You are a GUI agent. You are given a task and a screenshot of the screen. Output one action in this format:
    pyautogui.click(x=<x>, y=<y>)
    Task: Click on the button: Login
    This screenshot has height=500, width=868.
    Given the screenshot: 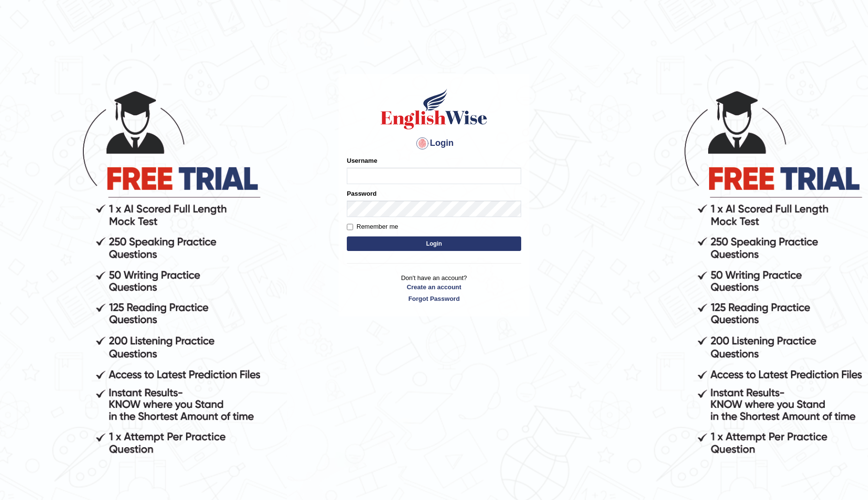 What is the action you would take?
    pyautogui.click(x=434, y=244)
    